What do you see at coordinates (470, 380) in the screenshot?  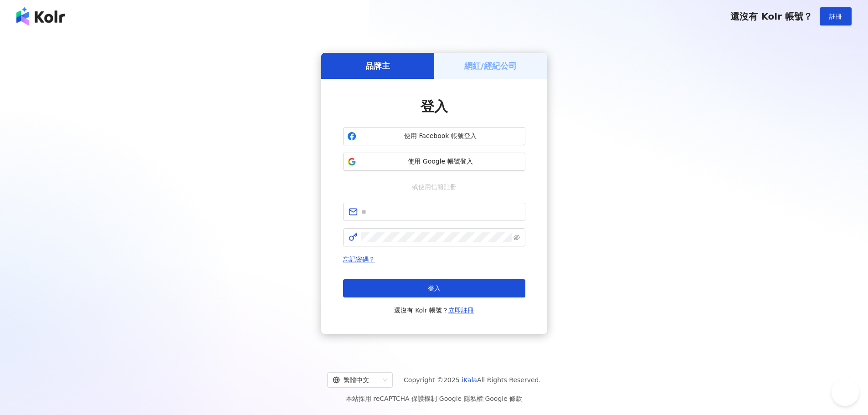 I see `a: iKala` at bounding box center [470, 380].